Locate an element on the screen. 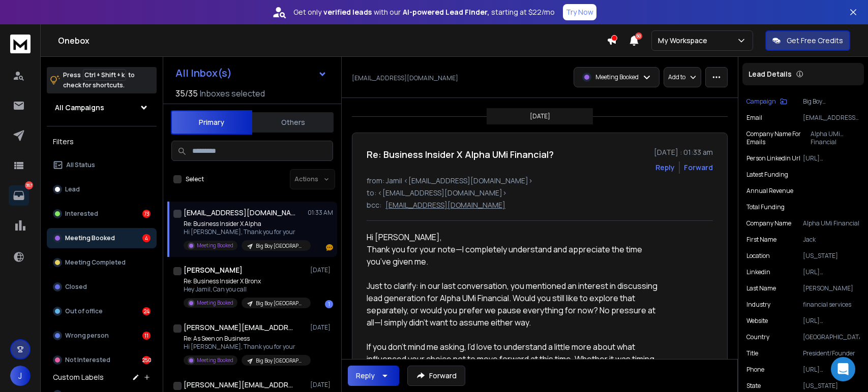 The image size is (868, 392). strong: verified leads is located at coordinates (347, 12).